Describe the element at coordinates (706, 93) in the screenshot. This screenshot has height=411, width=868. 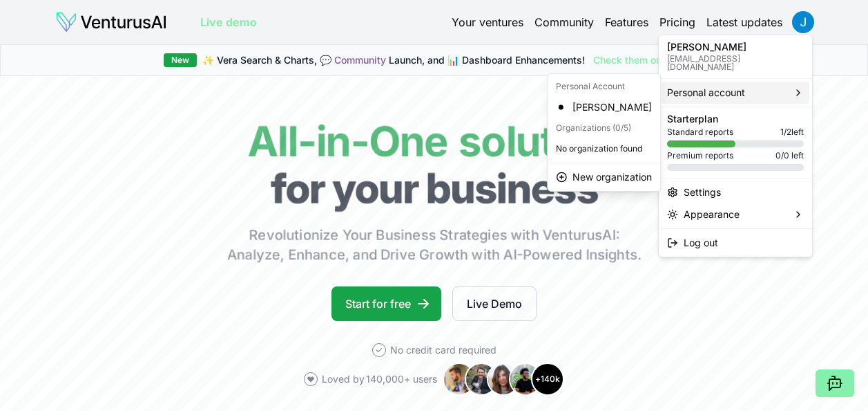
I see `span: Personal account` at that location.